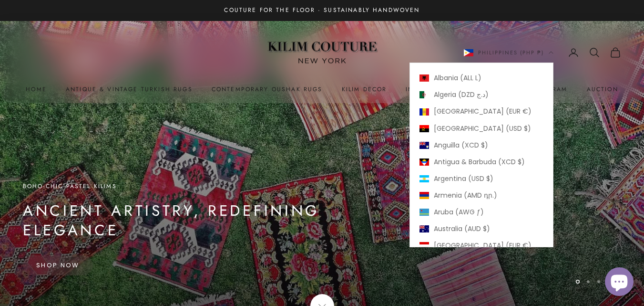 The width and height of the screenshot is (644, 306). I want to click on a: Home, so click(36, 89).